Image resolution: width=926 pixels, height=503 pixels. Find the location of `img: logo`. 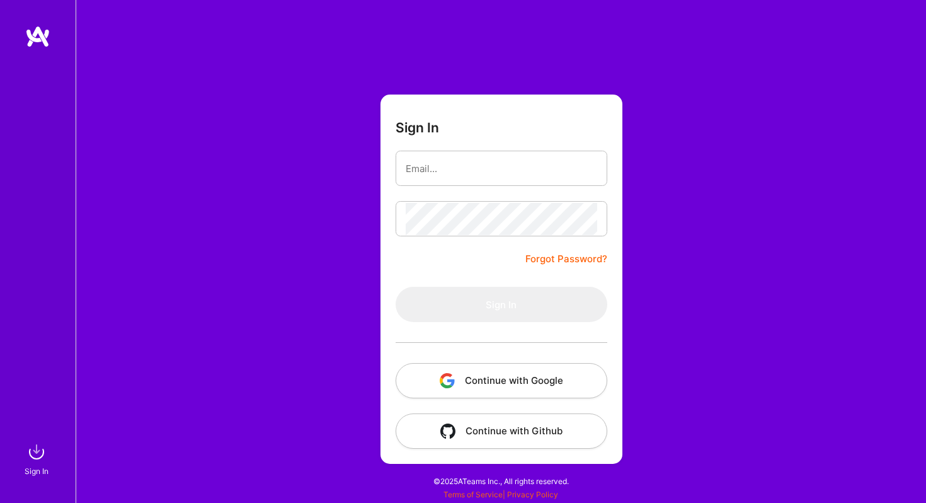

img: logo is located at coordinates (38, 37).